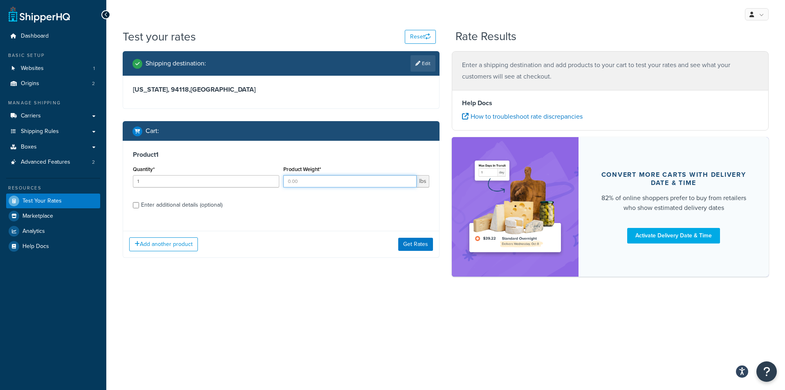  What do you see at coordinates (281, 155) in the screenshot?
I see `h3: Product 1` at bounding box center [281, 155].